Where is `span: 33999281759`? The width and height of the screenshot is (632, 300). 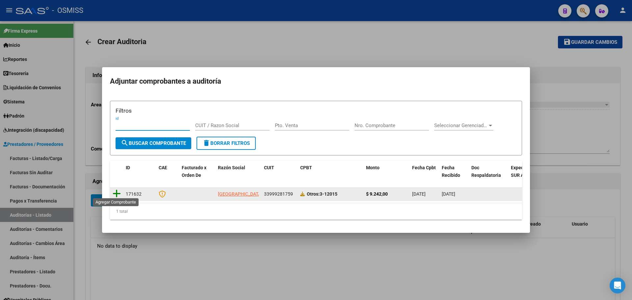
span: 33999281759 is located at coordinates (278, 194).